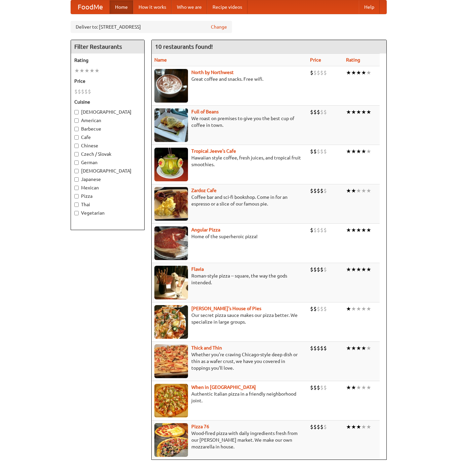 The width and height of the screenshot is (457, 476). What do you see at coordinates (171, 361) in the screenshot?
I see `img: thick.jpg` at bounding box center [171, 361].